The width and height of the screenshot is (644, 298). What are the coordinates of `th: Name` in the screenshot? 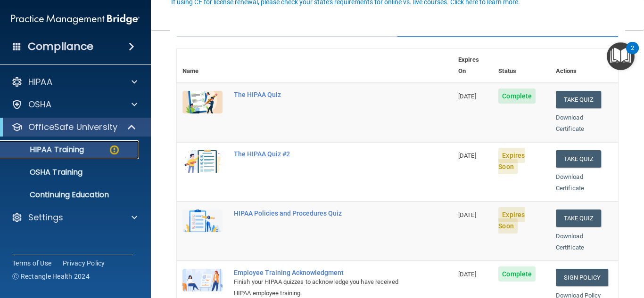 It's located at (202, 65).